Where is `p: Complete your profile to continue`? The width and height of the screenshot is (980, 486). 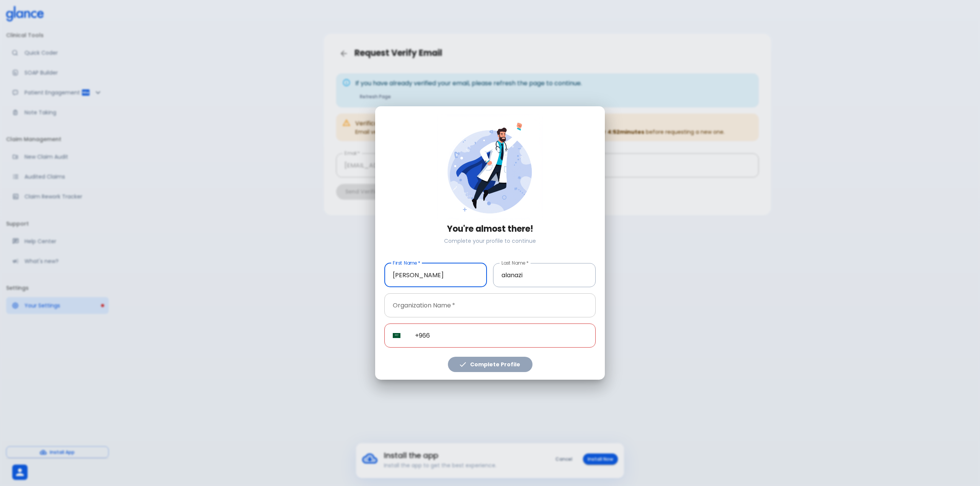 p: Complete your profile to continue is located at coordinates (490, 241).